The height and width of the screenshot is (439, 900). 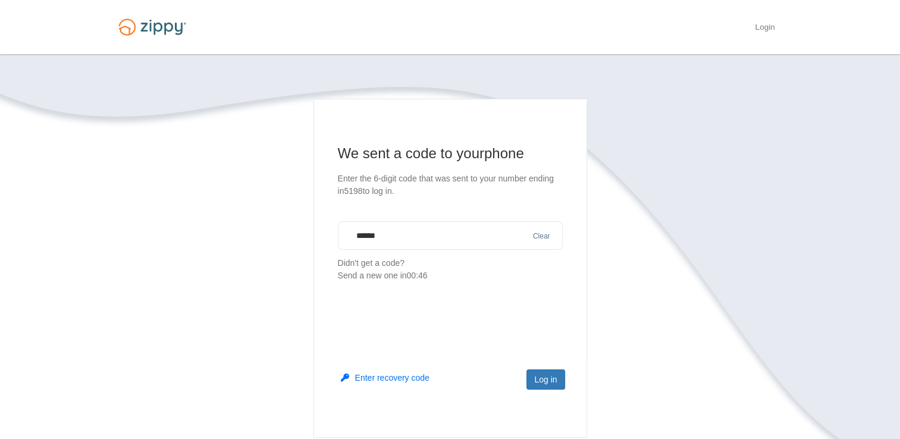 I want to click on p: Enter the 6-digit code that was sent to your number ending in 5198 to log in., so click(x=450, y=185).